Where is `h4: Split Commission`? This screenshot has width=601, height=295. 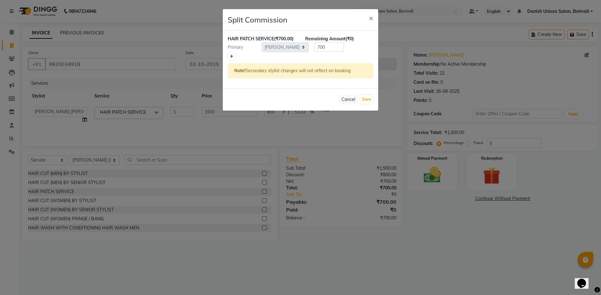
h4: Split Commission is located at coordinates (257, 20).